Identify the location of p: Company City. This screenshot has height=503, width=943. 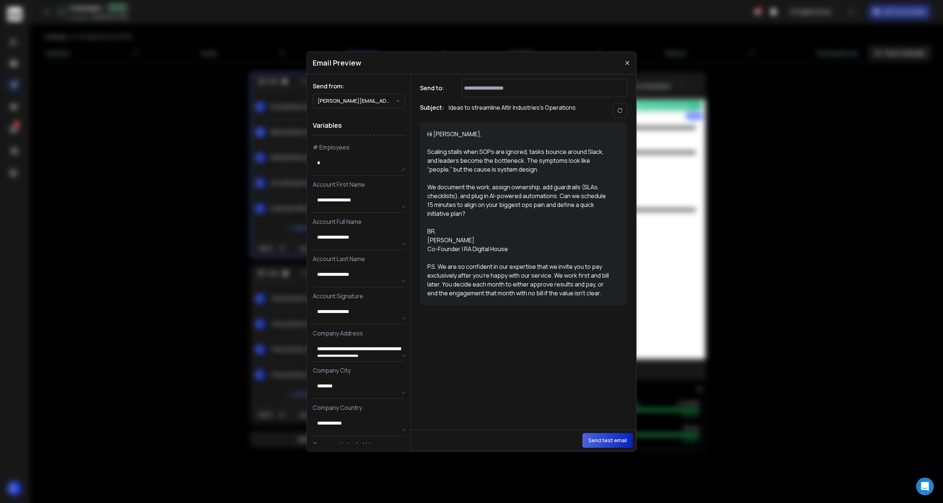
(359, 371).